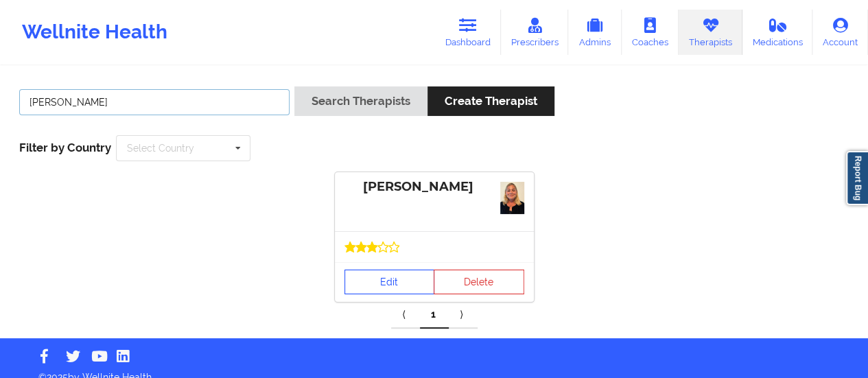 Image resolution: width=868 pixels, height=378 pixels. Describe the element at coordinates (595, 32) in the screenshot. I see `a: Admins` at that location.